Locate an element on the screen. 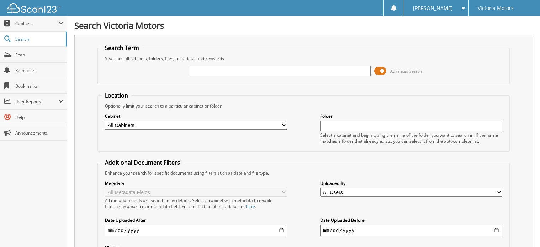 The image size is (540, 247). a: here is located at coordinates (250, 207).